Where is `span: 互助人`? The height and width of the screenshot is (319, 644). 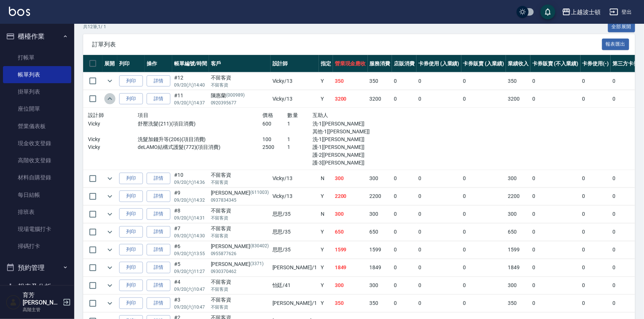 span: 互助人 is located at coordinates (320, 115).